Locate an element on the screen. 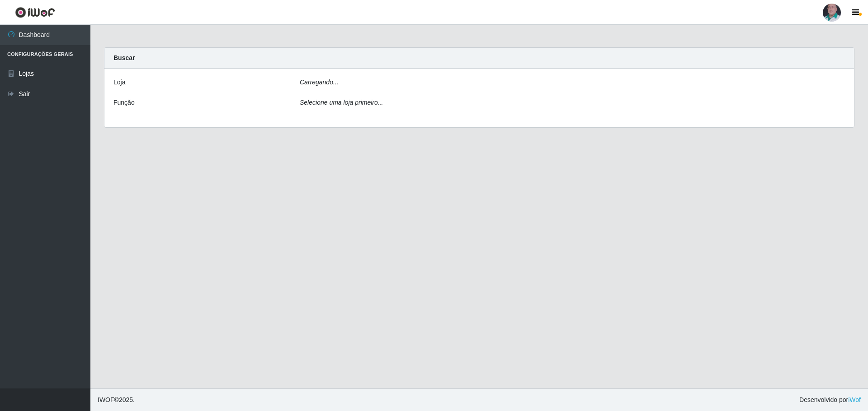 This screenshot has width=868, height=411. label: Função is located at coordinates (124, 102).